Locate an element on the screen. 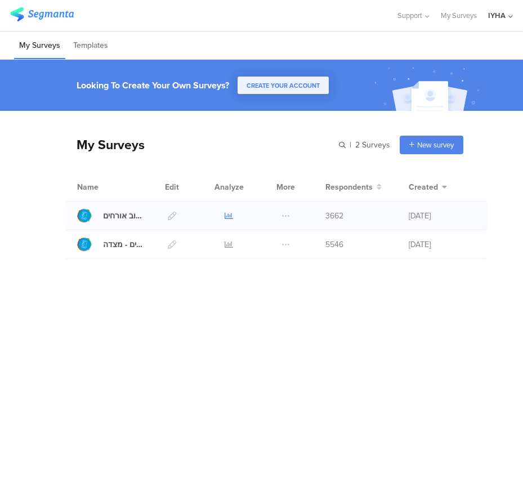 This screenshot has width=523, height=497. div: My Surveys is located at coordinates (105, 145).